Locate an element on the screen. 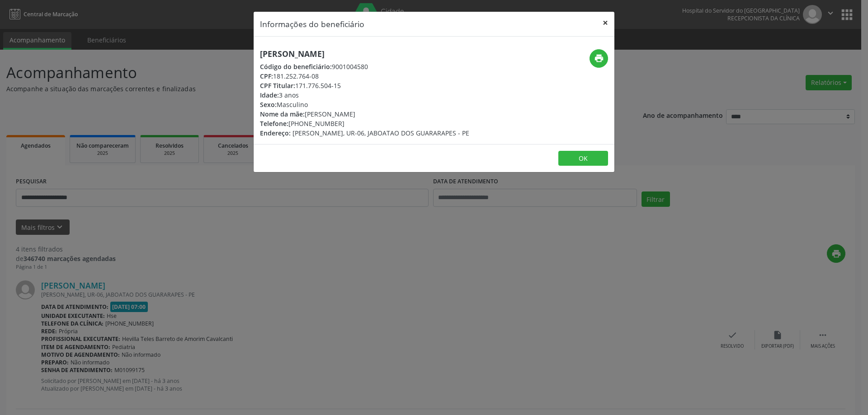 This screenshot has width=868, height=415. div: 9001004580 is located at coordinates (364, 66).